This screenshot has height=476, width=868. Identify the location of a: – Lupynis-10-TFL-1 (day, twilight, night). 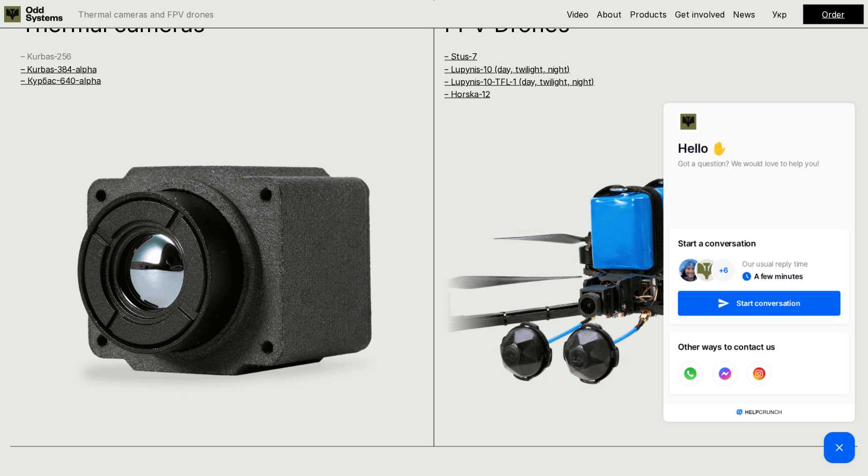
(519, 81).